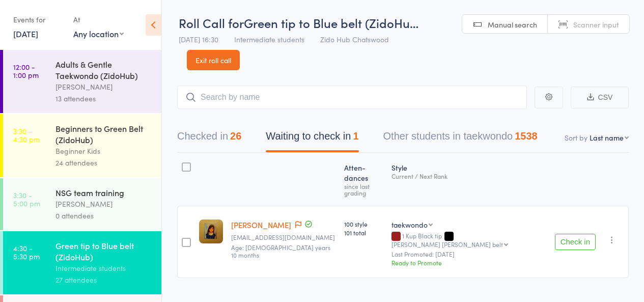  I want to click on div: Current / Next Rank, so click(469, 176).